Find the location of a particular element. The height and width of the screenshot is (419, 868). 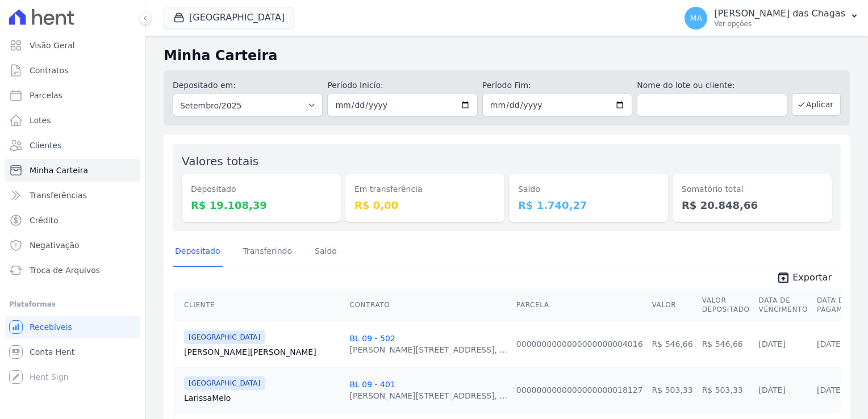

a: Crédito is located at coordinates (72, 220).